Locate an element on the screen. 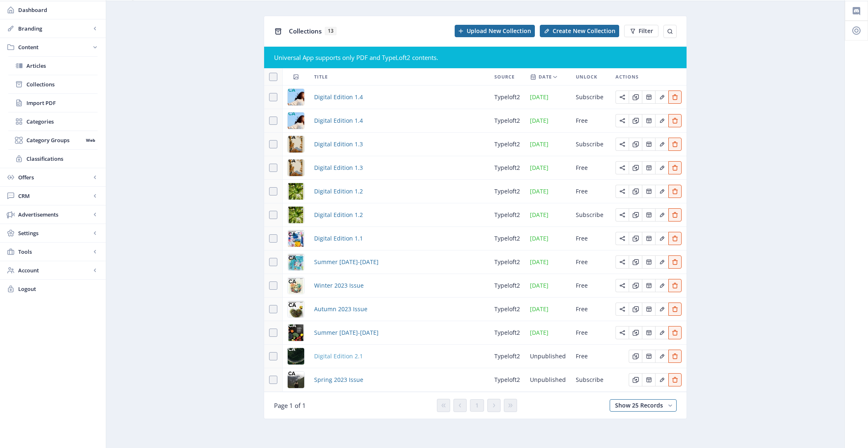  span: Digital Edition 2.1 is located at coordinates (338, 357).